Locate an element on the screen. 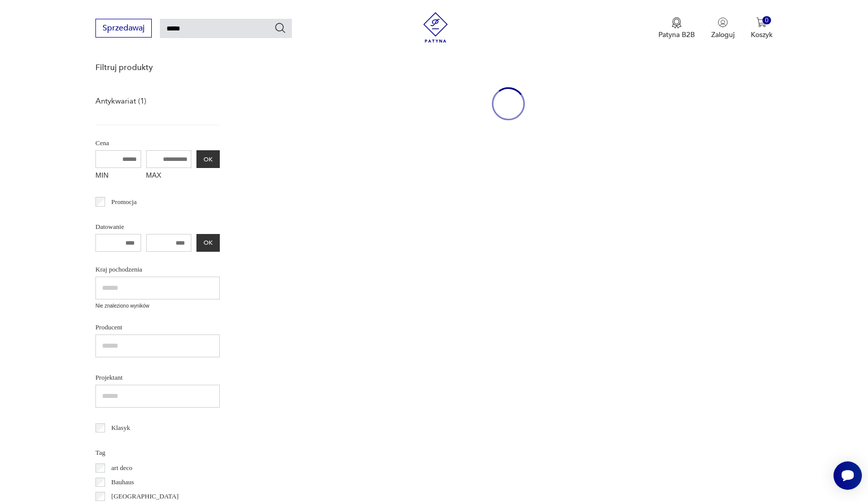 This screenshot has width=868, height=502. p: Filtruj produkty is located at coordinates (157, 68).